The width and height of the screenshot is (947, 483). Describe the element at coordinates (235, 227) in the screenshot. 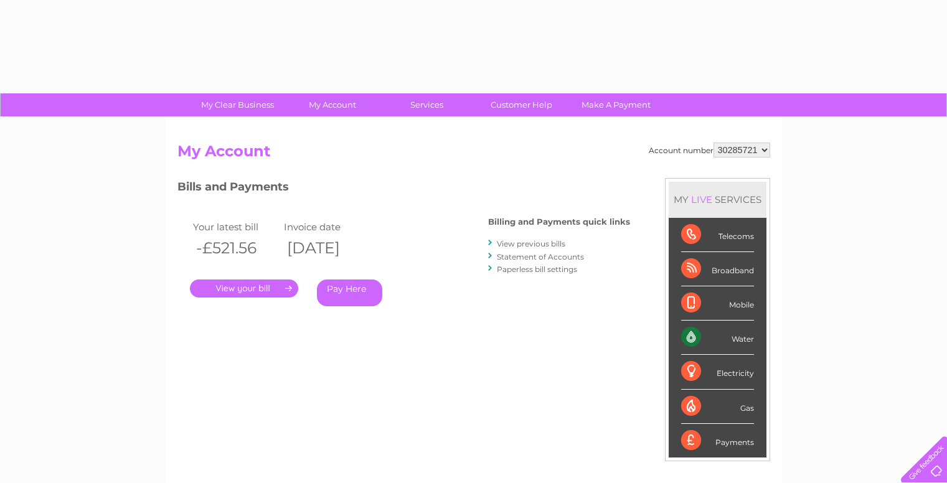

I see `td: Your latest bill` at that location.